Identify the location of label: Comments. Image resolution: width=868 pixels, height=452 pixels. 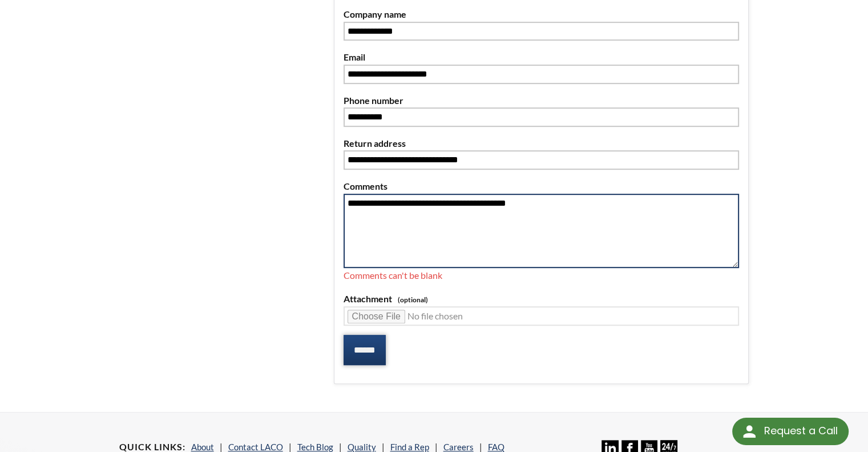
(541, 186).